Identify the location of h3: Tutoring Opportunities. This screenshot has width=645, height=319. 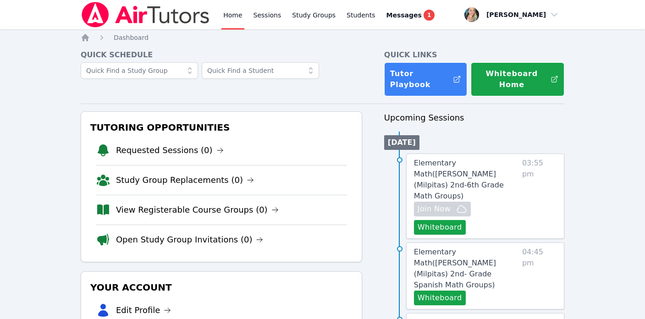
(221, 127).